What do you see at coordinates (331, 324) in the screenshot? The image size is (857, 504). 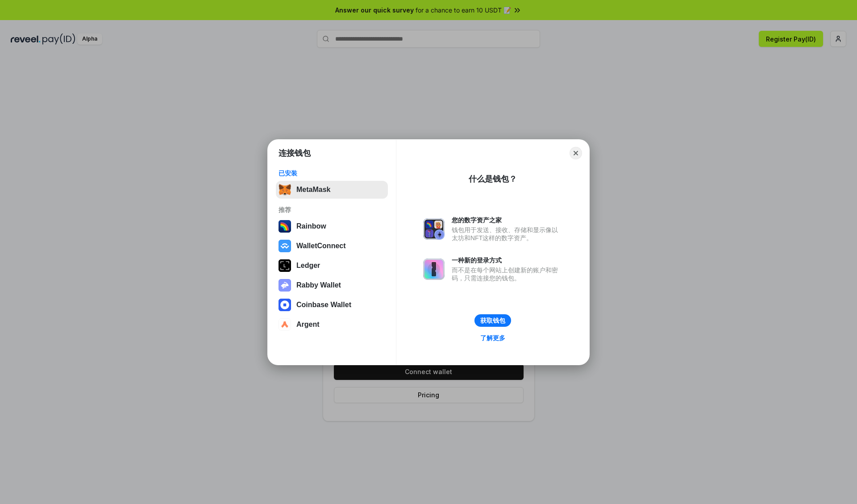 I see `button: Argent` at bounding box center [331, 324].